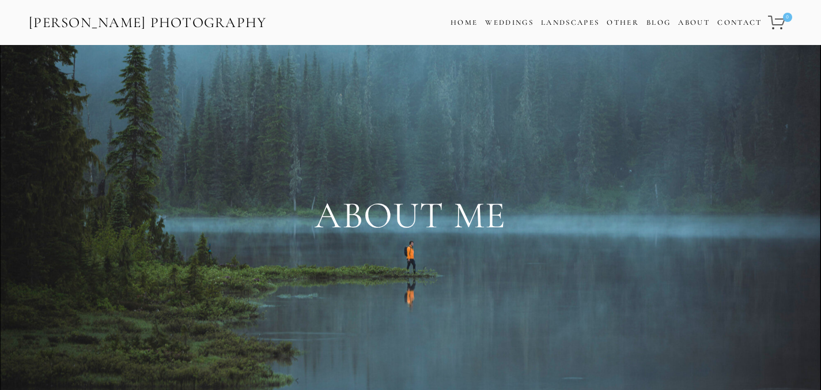 The image size is (821, 390). I want to click on a: Weddings, so click(509, 22).